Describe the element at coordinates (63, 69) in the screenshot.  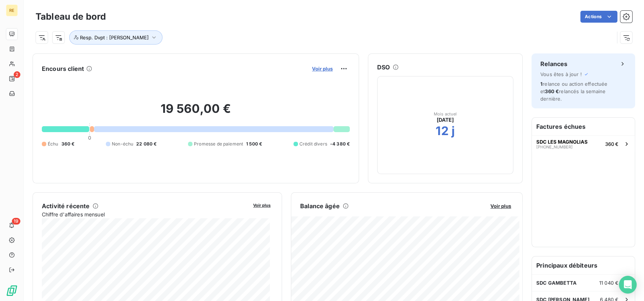
I see `h6: Encours client` at that location.